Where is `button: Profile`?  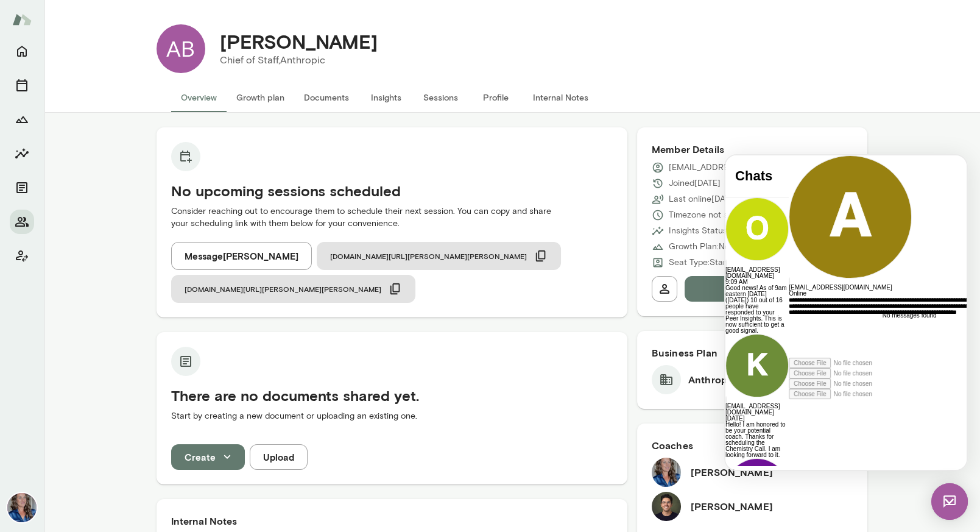 button: Profile is located at coordinates (496, 97).